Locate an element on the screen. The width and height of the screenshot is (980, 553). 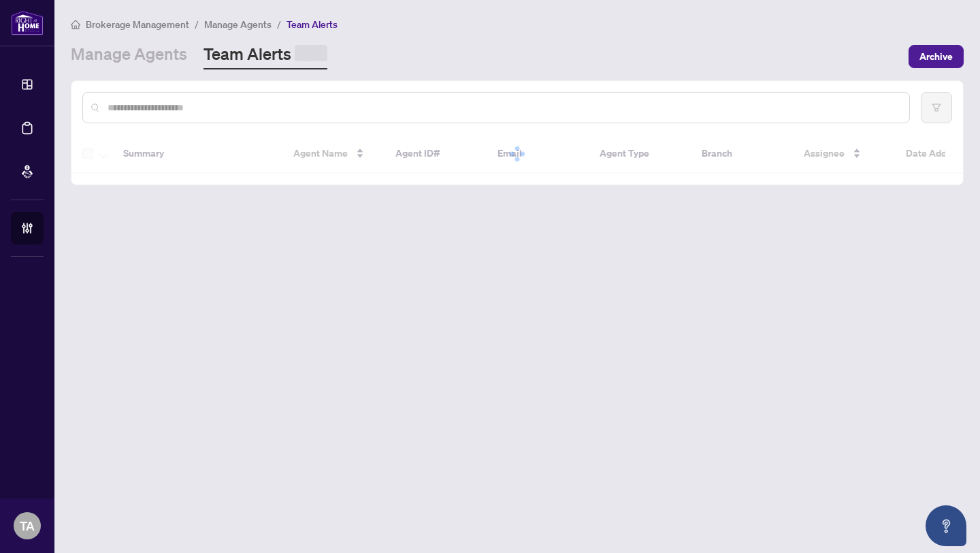
span: home is located at coordinates (75, 25).